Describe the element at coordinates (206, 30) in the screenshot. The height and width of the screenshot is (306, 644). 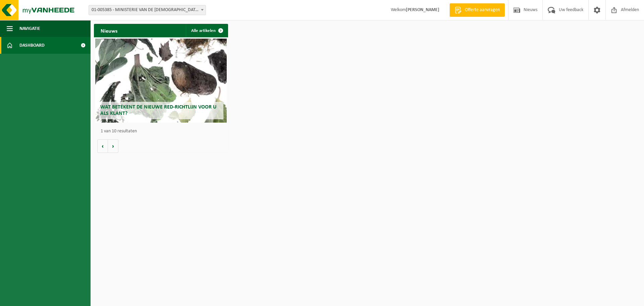
I see `a: Alle artikelen` at that location.